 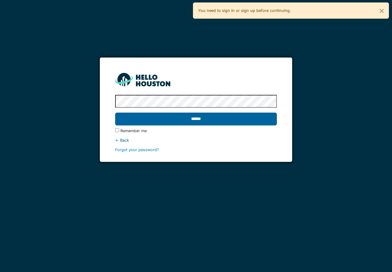 What do you see at coordinates (291, 10) in the screenshot?
I see `div: You need to sign in or sign up before continuing.` at bounding box center [291, 10].